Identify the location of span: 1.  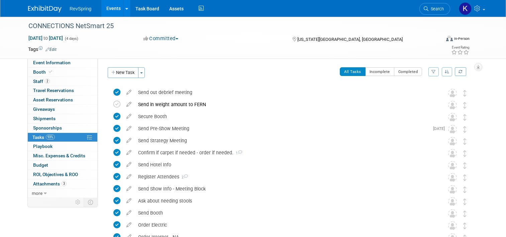
(238, 153).